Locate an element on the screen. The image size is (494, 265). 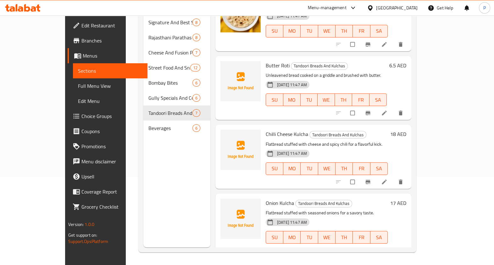
span: Signature And Best Seller Parathas is located at coordinates (171, 22).